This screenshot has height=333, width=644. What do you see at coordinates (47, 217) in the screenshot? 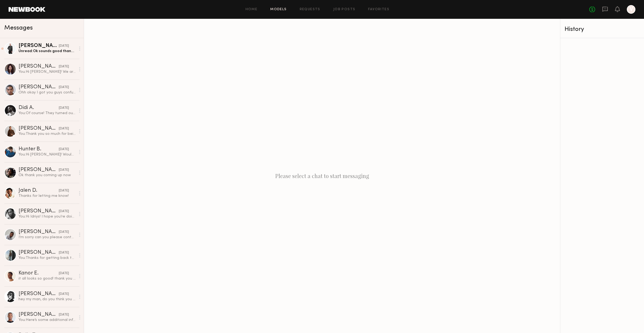
I see `div: You: Hi Idriys! I hope you’re doing well! I’m reaching out to see if you’d be available for a sho...` at bounding box center [47, 217].